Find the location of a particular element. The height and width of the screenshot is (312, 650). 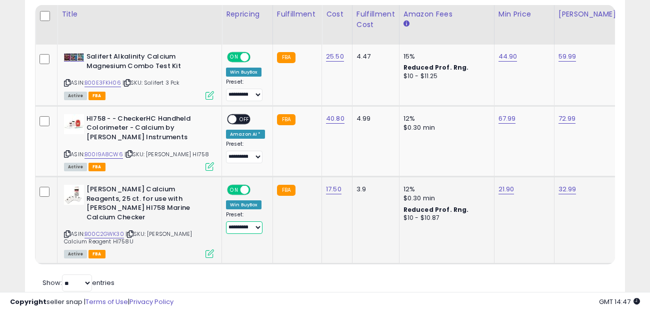

a: 32.99 is located at coordinates (568, 189).